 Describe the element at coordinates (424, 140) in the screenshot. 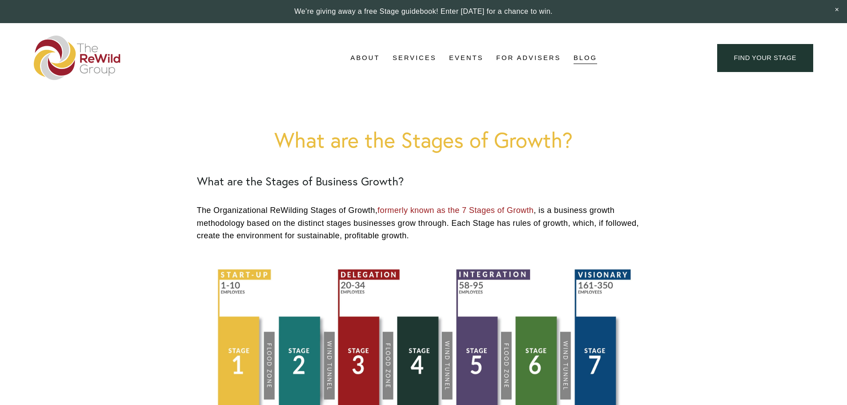

I see `h1: What are the Stages of Growth?` at that location.